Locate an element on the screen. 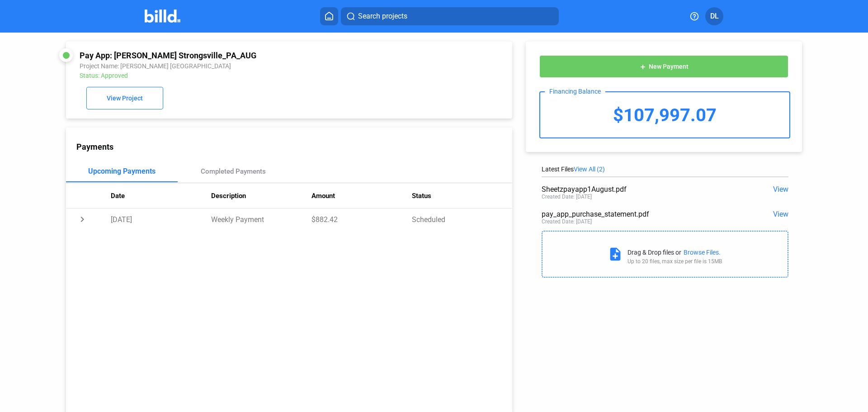 This screenshot has width=868, height=412. div: Financing Balance is located at coordinates (575, 91).